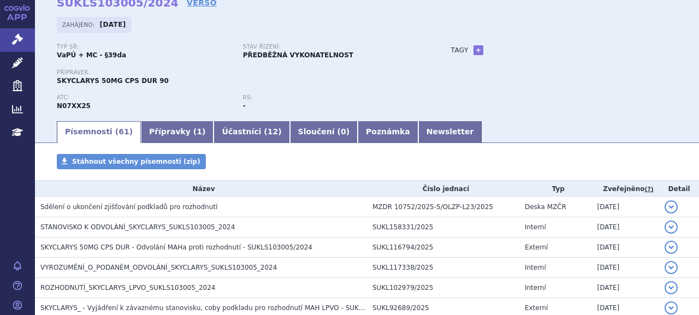 This screenshot has height=315, width=699. Describe the element at coordinates (243, 73) in the screenshot. I see `p: Přípravek:` at that location.